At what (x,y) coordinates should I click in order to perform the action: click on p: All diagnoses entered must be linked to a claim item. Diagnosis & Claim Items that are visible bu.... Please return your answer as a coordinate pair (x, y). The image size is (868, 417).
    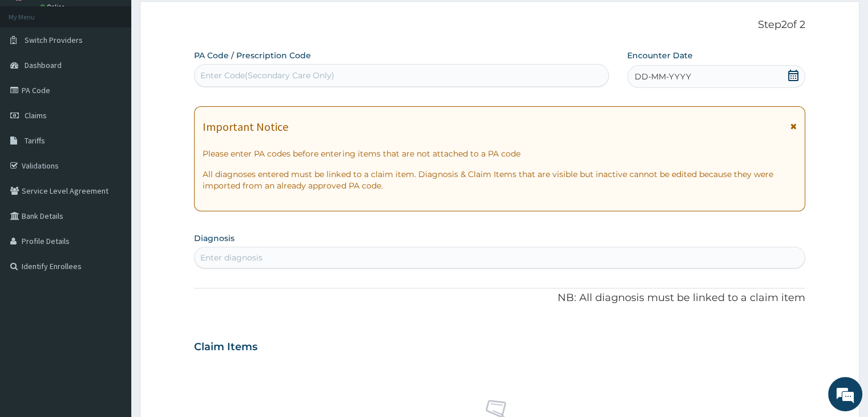
    Looking at the image, I should click on (500, 180).